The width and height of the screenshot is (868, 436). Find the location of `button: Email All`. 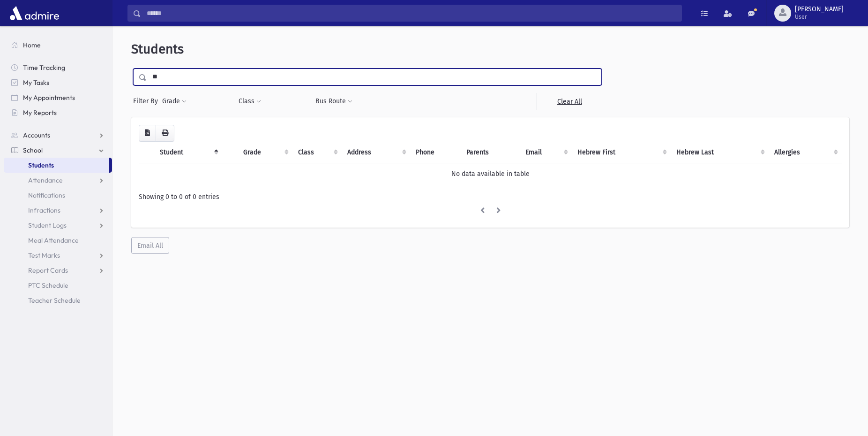

button: Email All is located at coordinates (150, 245).